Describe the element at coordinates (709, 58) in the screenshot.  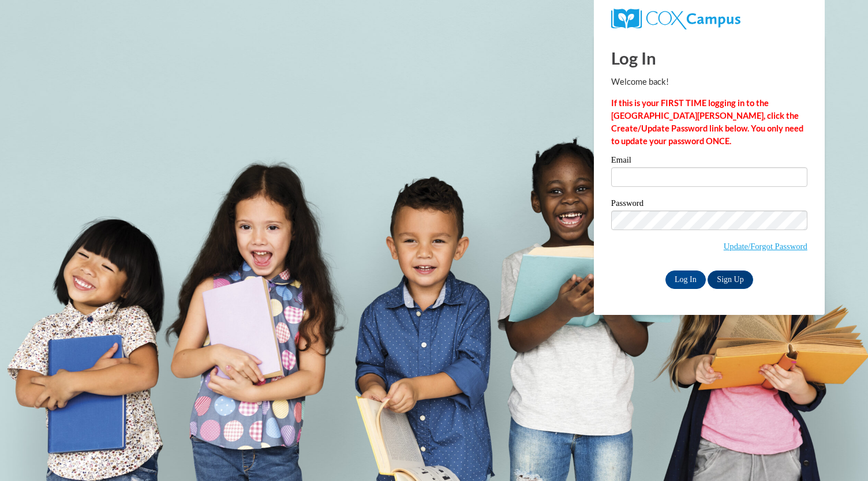
I see `h1: Log In` at that location.